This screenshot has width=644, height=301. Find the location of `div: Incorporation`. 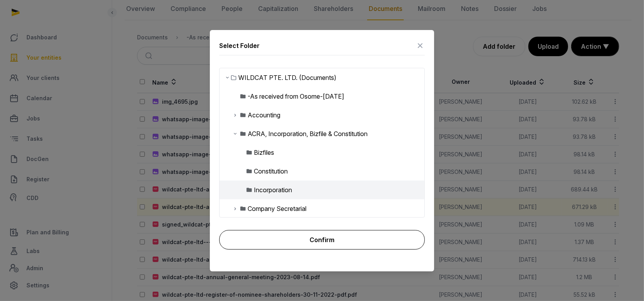

div: Incorporation is located at coordinates (273, 190).